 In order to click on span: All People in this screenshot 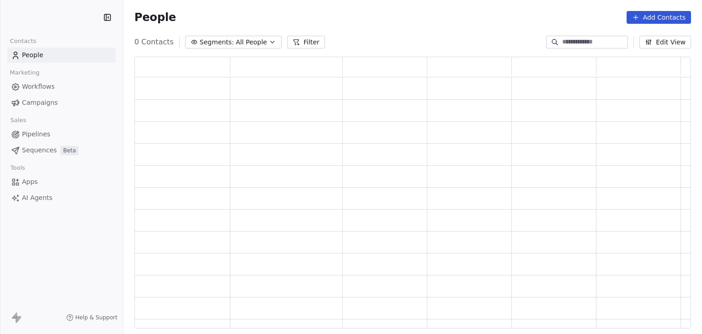, I will do `click(251, 42)`.